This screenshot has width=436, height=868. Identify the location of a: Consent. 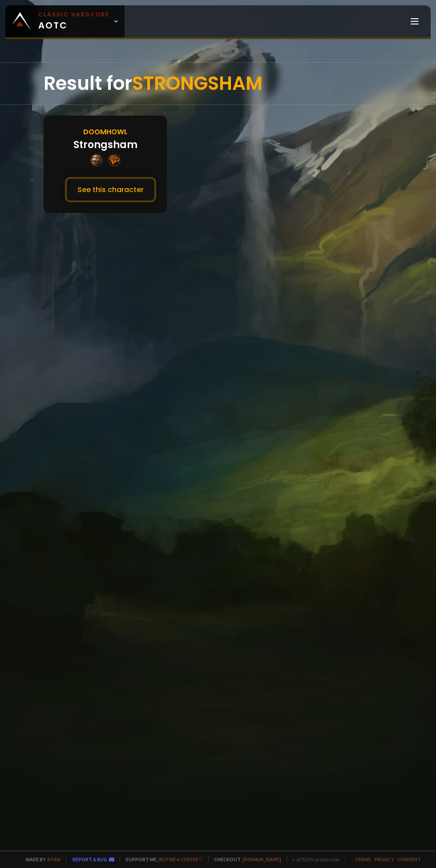
(409, 859).